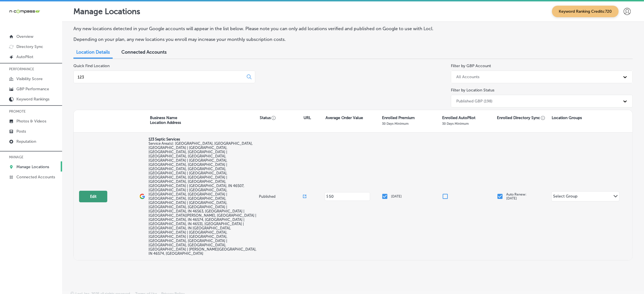 The width and height of the screenshot is (644, 294). I want to click on p: Connected Accounts, so click(35, 177).